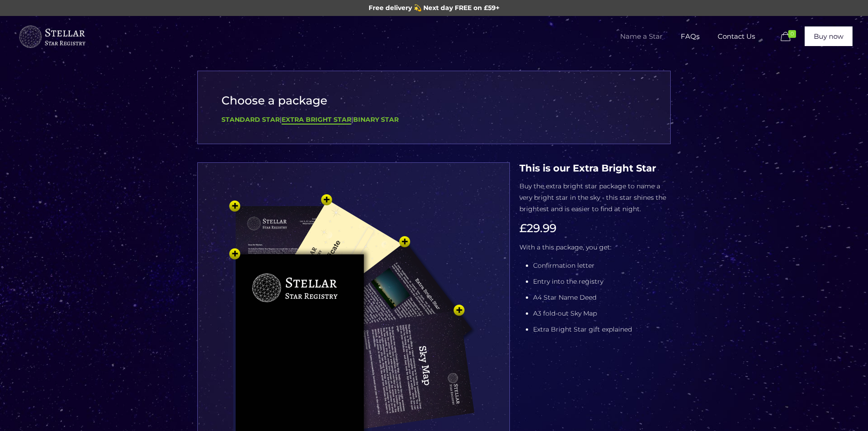  Describe the element at coordinates (52, 37) in the screenshot. I see `img: buyastar-logo-transparent` at that location.